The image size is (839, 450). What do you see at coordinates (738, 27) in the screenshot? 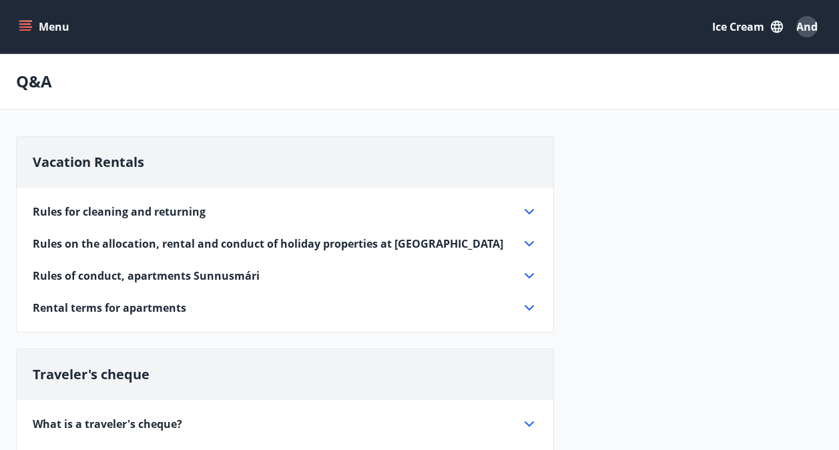
I see `font: Ice cream` at bounding box center [738, 27].